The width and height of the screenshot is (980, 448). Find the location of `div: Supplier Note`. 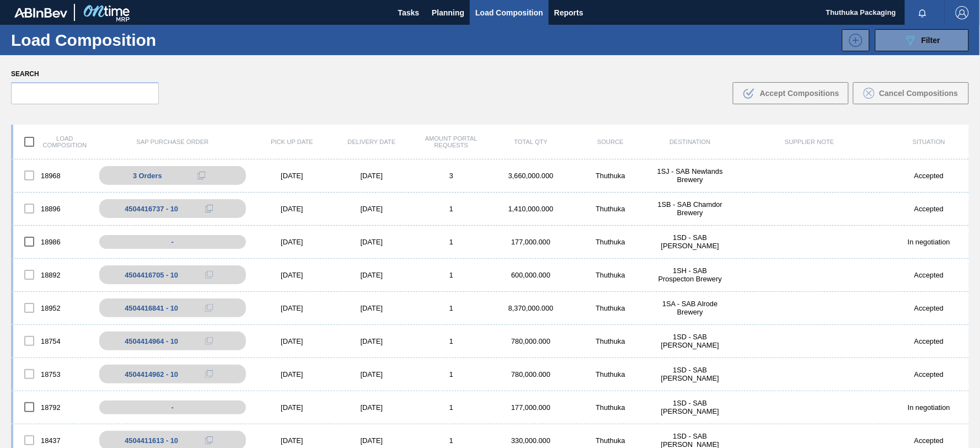

div: Supplier Note is located at coordinates (809, 142).